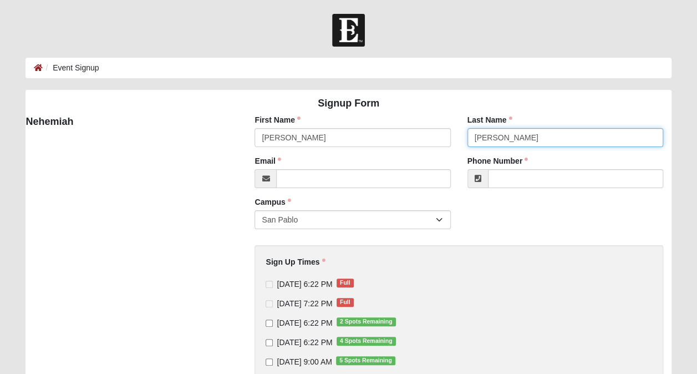  I want to click on label: Last Name, so click(489, 120).